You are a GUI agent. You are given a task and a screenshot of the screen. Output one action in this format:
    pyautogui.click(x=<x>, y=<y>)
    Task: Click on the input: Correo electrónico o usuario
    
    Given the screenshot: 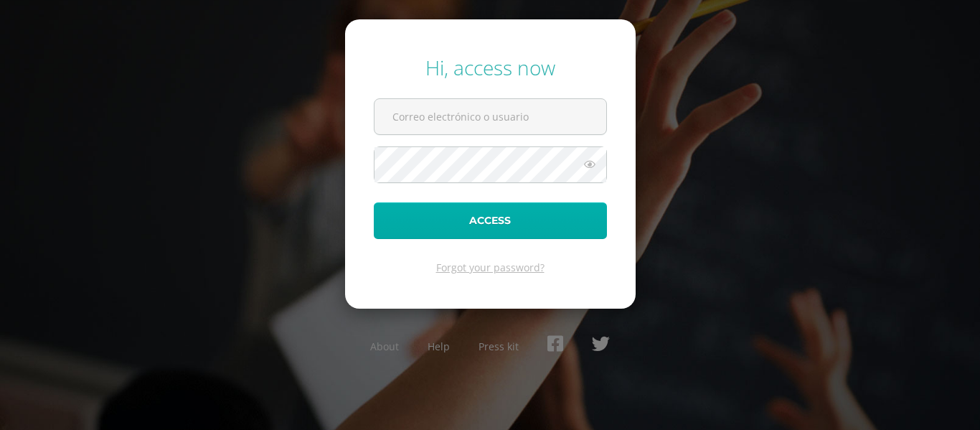 What is the action you would take?
    pyautogui.click(x=490, y=116)
    